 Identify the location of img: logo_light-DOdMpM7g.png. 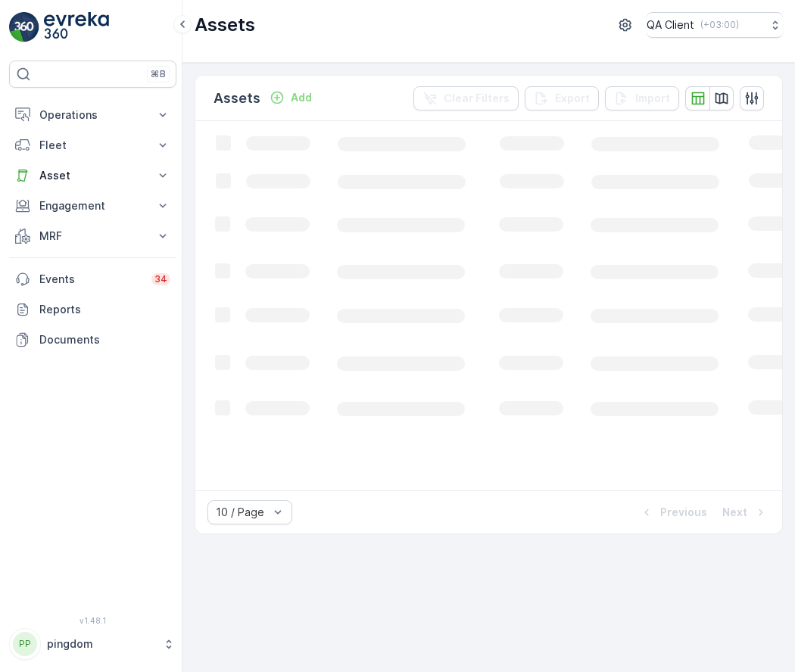
(77, 28).